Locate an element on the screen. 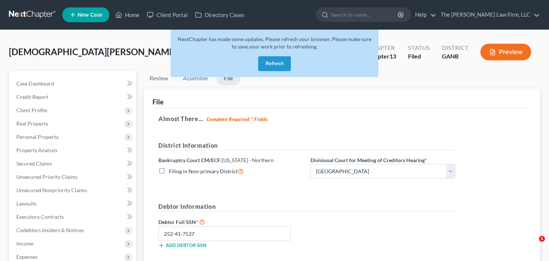  a: Lawsuits is located at coordinates (73, 204).